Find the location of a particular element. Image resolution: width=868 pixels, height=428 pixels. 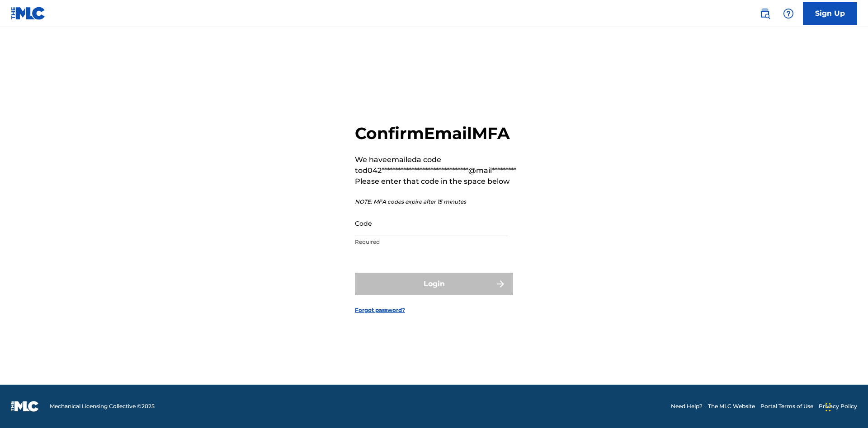

a: Need Help? is located at coordinates (687, 407).